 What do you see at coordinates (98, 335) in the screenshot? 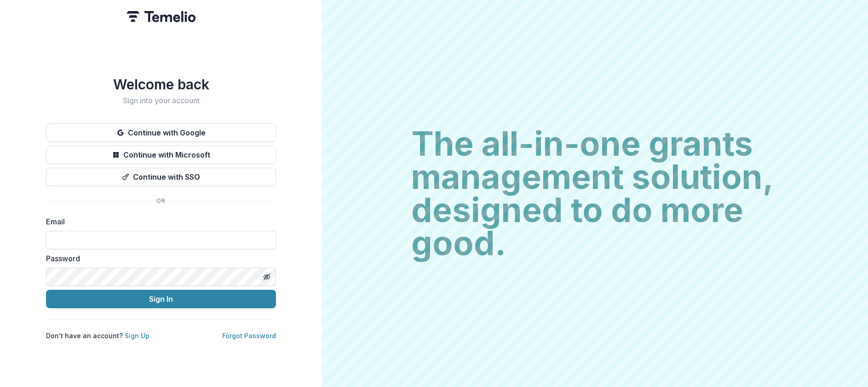
I see `p: Don't have an account?` at bounding box center [98, 335].